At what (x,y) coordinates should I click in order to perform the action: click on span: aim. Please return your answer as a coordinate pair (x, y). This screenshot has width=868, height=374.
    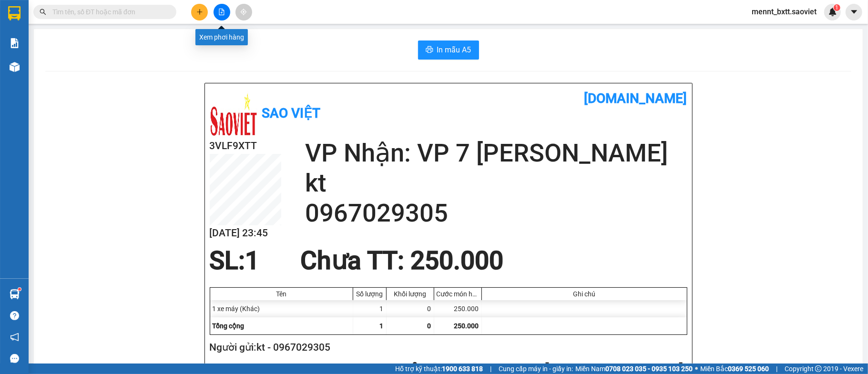
    Looking at the image, I should click on (243, 12).